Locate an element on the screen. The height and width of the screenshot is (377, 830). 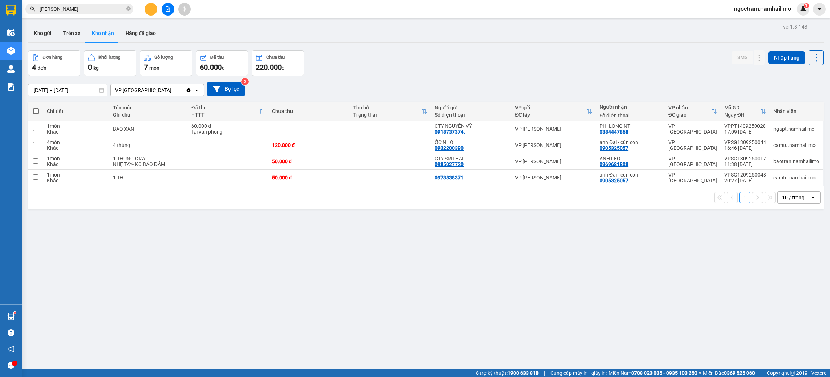
div: VPSG1209250048 is located at coordinates (745, 175).